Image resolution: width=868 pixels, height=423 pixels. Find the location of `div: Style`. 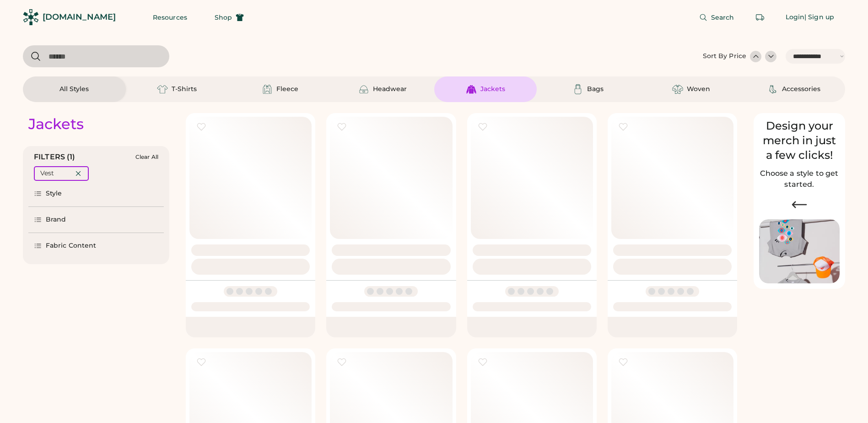

div: Style is located at coordinates (54, 194).